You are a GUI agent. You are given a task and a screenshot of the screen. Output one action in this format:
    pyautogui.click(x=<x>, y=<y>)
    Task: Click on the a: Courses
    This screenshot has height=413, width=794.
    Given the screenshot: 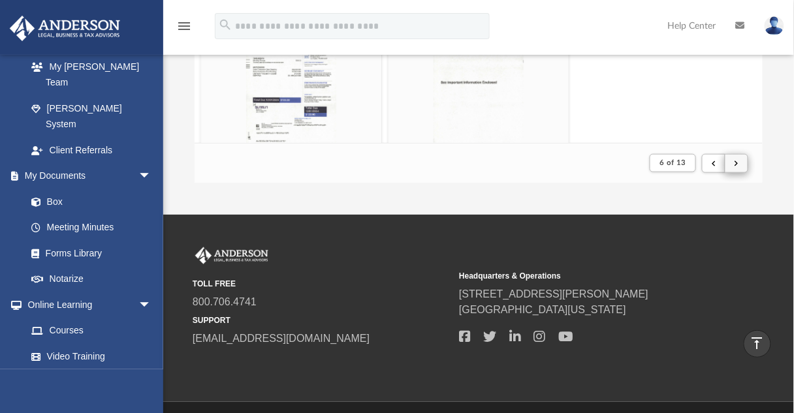 What is the action you would take?
    pyautogui.click(x=91, y=331)
    